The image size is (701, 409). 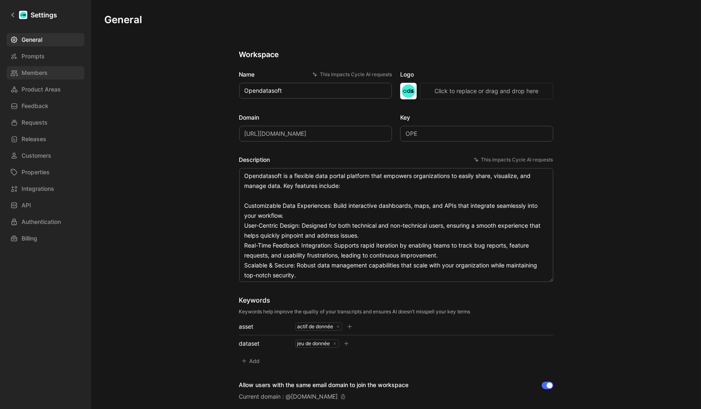 I want to click on img: logo, so click(x=408, y=91).